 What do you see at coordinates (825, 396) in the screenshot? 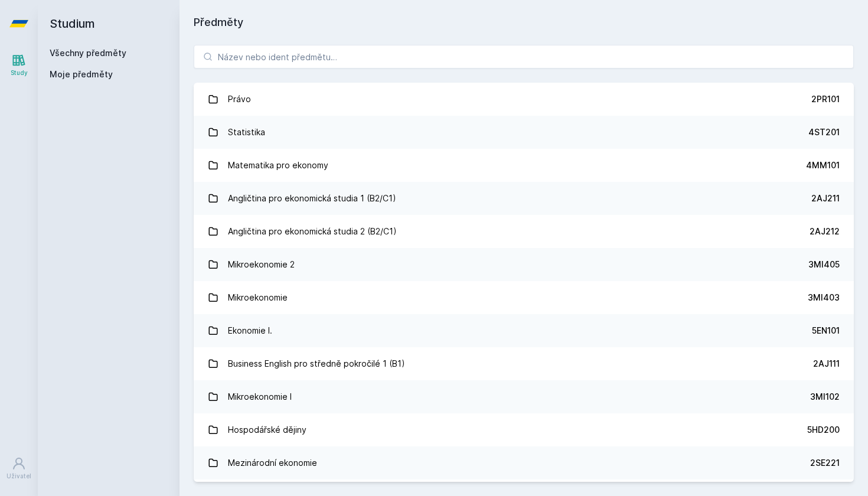
I see `div: 3MI102` at bounding box center [825, 396].